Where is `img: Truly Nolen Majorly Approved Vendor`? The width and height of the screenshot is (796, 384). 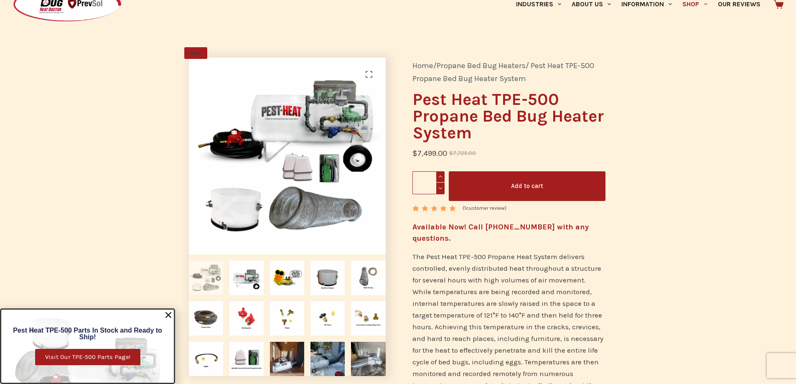 img: Truly Nolen Majorly Approved Vendor is located at coordinates (287, 278).